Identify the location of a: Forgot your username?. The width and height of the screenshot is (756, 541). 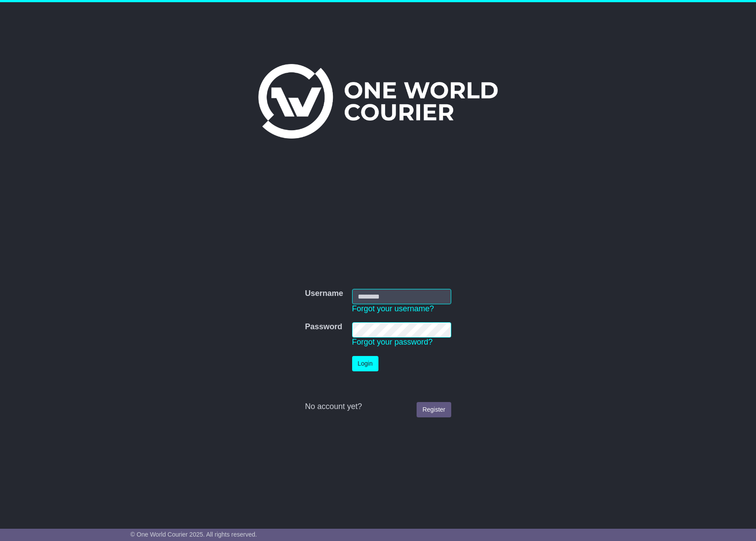
(393, 309).